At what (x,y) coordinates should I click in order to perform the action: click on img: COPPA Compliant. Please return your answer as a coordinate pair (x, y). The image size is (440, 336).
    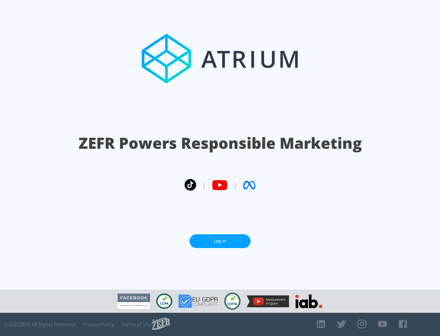
    Looking at the image, I should click on (232, 301).